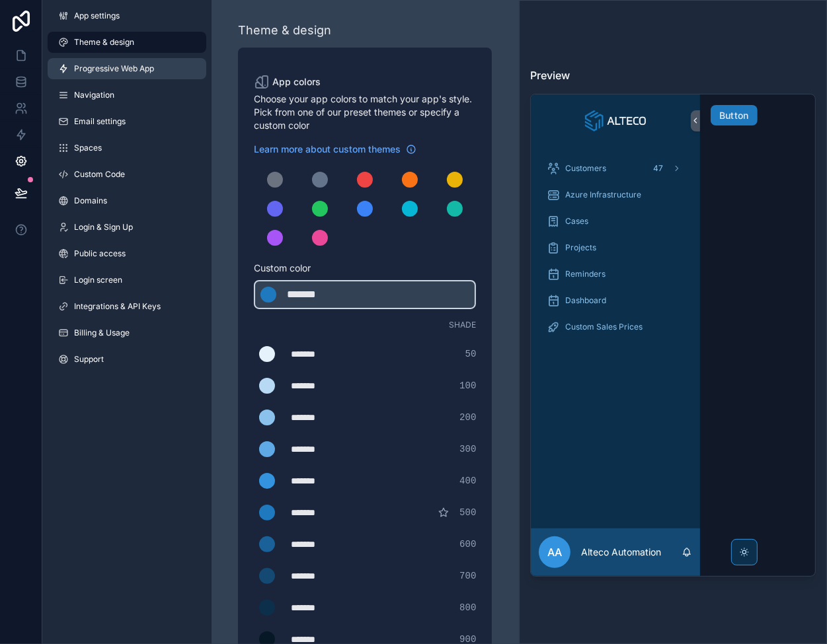 The image size is (827, 644). Describe the element at coordinates (581, 248) in the screenshot. I see `span: Projects` at that location.